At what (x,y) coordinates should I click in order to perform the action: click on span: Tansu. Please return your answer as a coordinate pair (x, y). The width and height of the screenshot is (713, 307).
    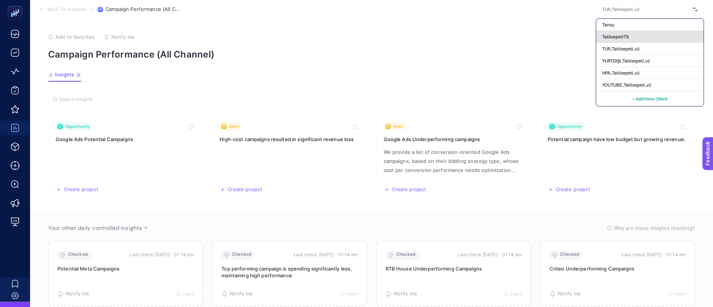
    Looking at the image, I should click on (608, 25).